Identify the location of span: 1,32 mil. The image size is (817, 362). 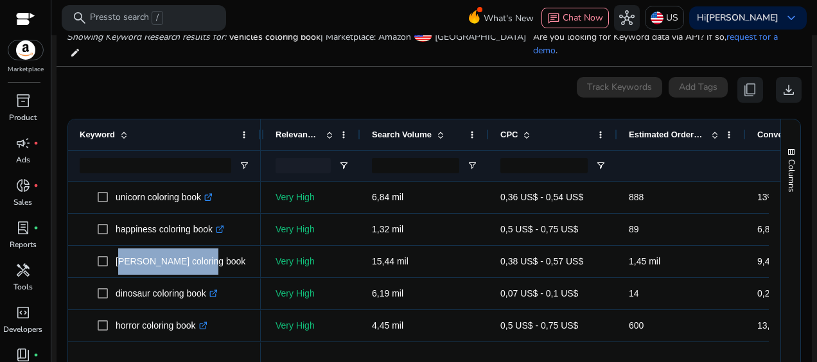
(387, 229).